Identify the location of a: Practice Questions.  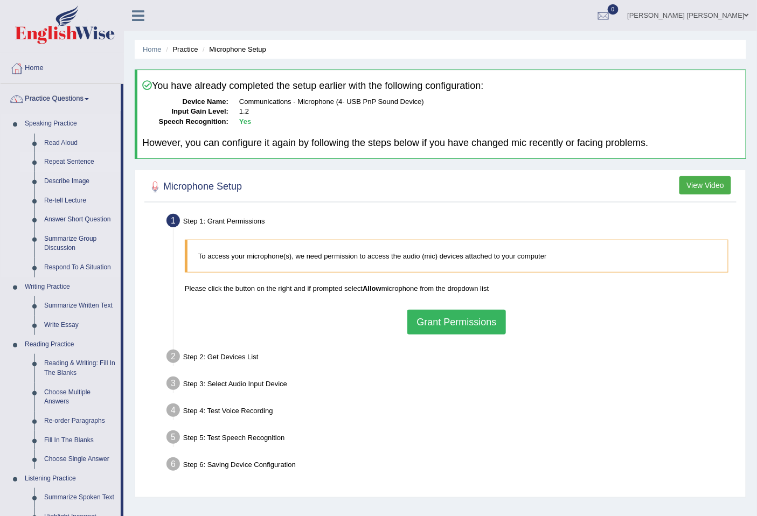
(60, 97).